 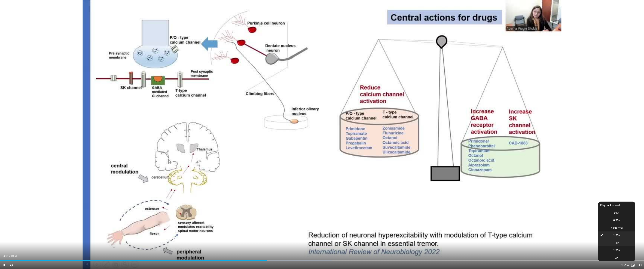 I want to click on span: 1.5x, so click(x=617, y=243).